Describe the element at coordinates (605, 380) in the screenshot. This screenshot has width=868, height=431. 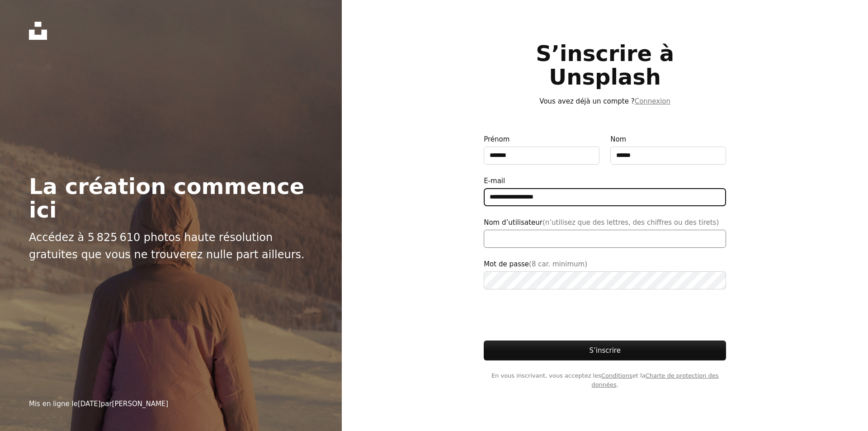
I see `span: En vous inscrivant, vous acceptez les et la .` at that location.